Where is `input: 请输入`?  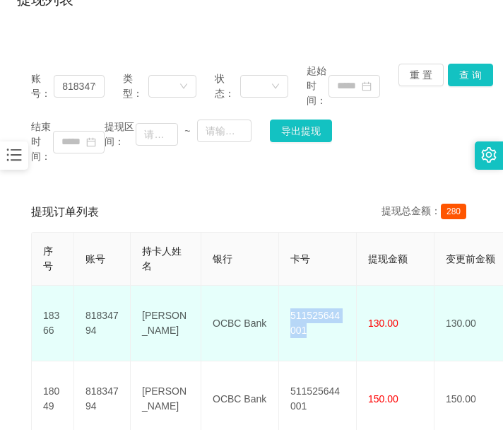
input: 请输入 is located at coordinates (79, 86).